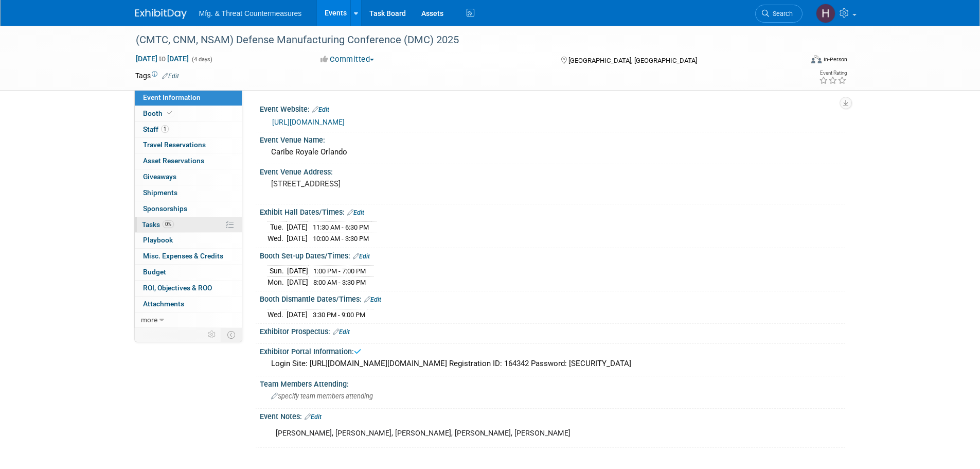 The height and width of the screenshot is (469, 980). Describe the element at coordinates (277, 271) in the screenshot. I see `td: Sun.` at that location.